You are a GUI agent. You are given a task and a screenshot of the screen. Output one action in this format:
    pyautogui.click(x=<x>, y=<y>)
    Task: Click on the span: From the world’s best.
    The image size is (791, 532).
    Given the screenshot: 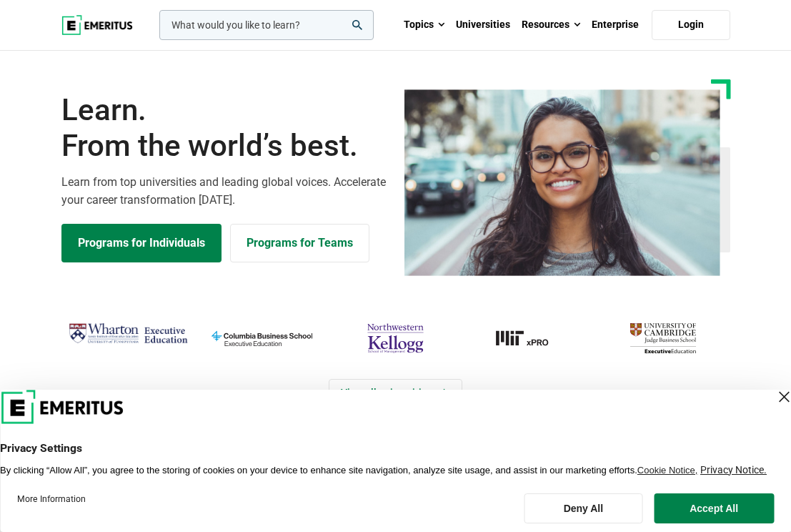 What is the action you would take?
    pyautogui.click(x=225, y=146)
    